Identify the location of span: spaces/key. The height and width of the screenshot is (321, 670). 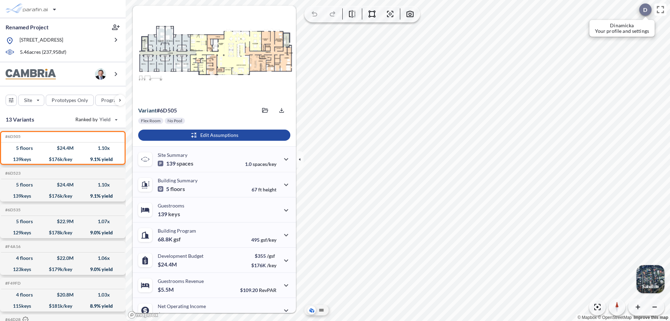
(264, 164).